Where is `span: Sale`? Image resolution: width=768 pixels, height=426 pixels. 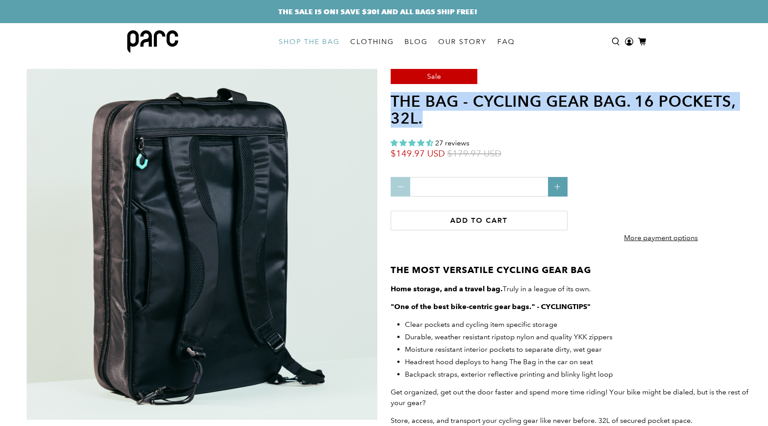
span: Sale is located at coordinates (434, 76).